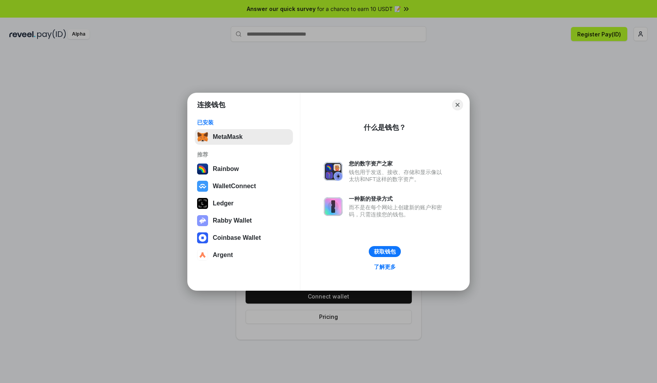  Describe the element at coordinates (385, 128) in the screenshot. I see `div: 什么是钱包？` at that location.